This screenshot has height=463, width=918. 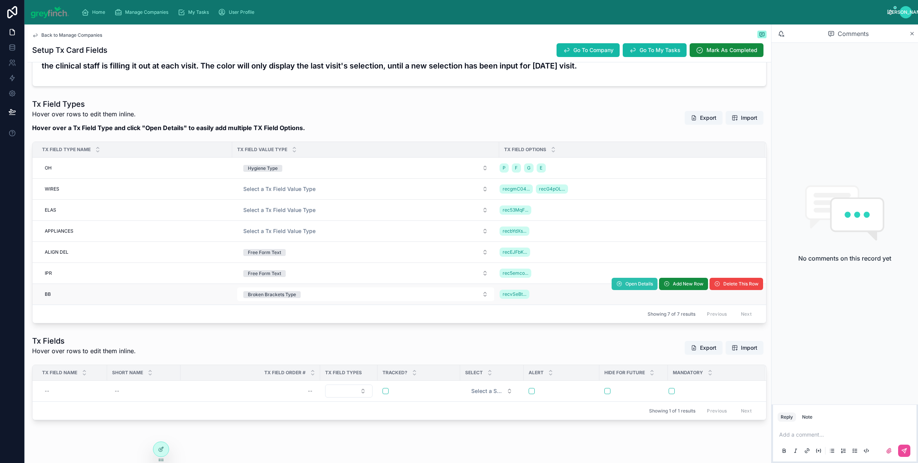 I want to click on span: Comments, so click(x=853, y=34).